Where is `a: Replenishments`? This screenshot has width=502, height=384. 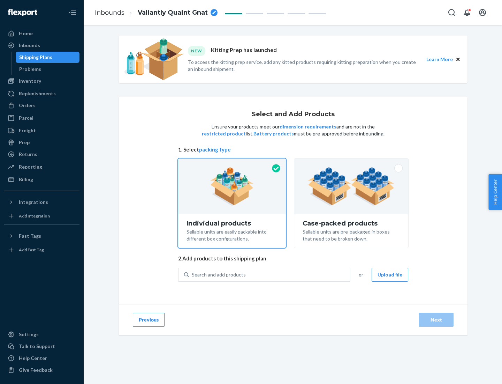
a: Replenishments is located at coordinates (42, 93).